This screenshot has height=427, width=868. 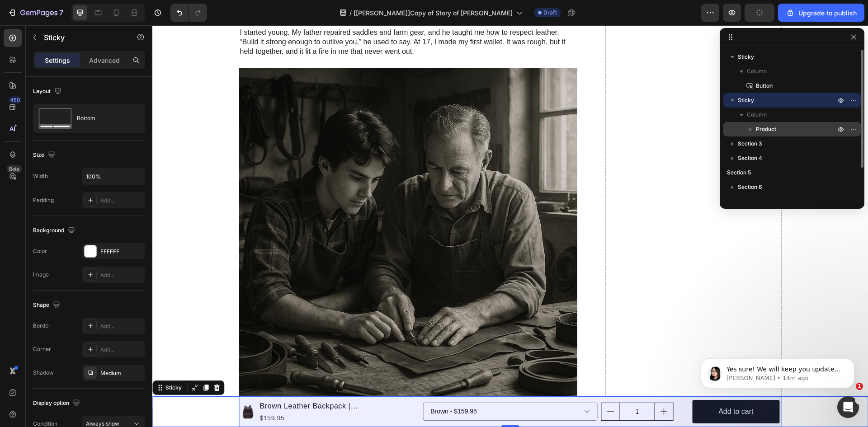 What do you see at coordinates (43, 373) in the screenshot?
I see `div: Shadow` at bounding box center [43, 373].